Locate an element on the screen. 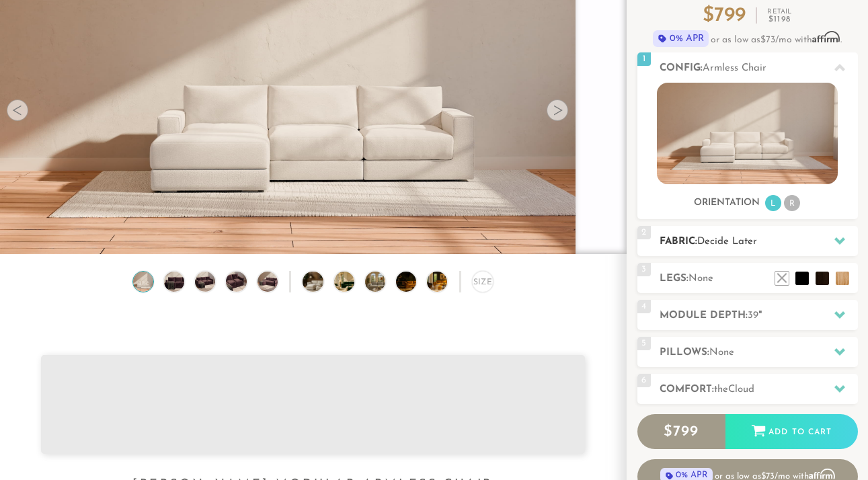  span: 5 is located at coordinates (644, 344).